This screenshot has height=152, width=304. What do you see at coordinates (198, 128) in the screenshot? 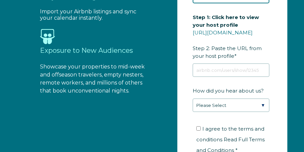
I see `input: I agree to the terms and conditions Read Full Terms and Conditions *` at bounding box center [198, 128].